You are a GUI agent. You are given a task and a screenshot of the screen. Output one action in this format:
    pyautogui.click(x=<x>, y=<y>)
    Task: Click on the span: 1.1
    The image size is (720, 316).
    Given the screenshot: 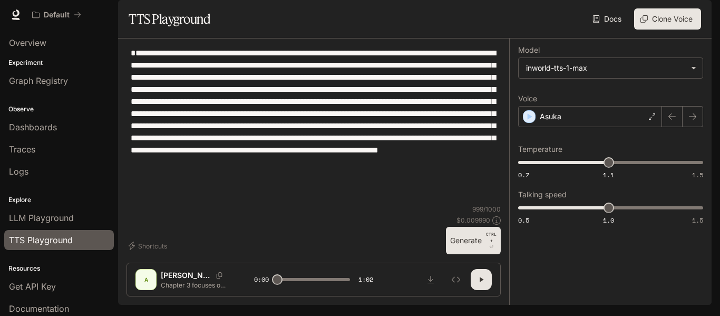 What is the action you would take?
    pyautogui.click(x=608, y=175)
    